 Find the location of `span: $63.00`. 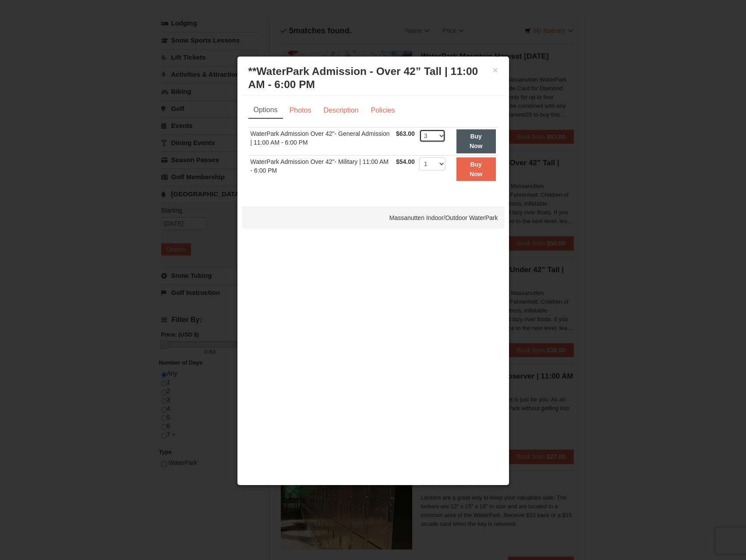

span: $63.00 is located at coordinates (406, 133).